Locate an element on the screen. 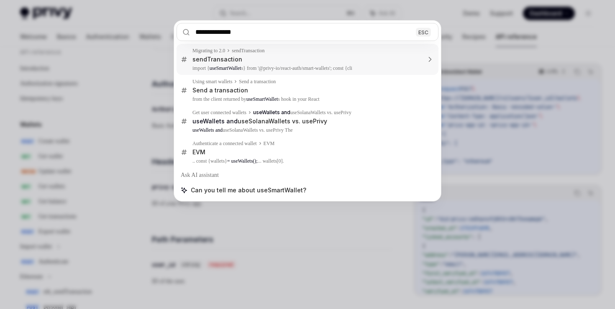 This screenshot has height=309, width=615. div: ESC is located at coordinates (423, 32).